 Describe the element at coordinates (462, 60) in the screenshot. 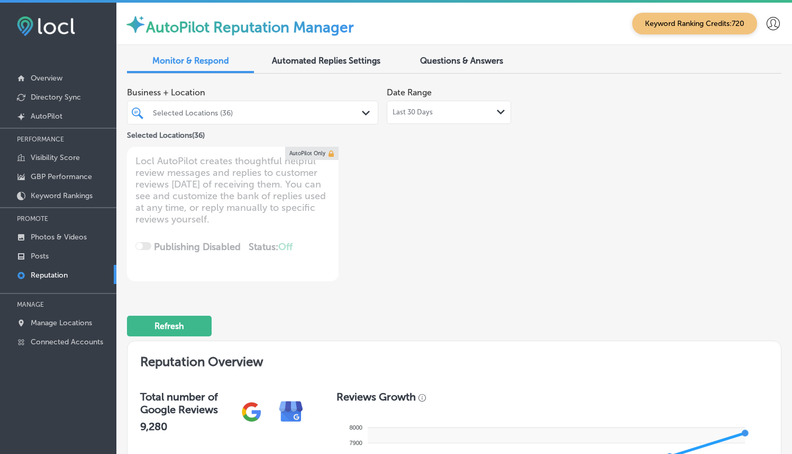

I see `span: Questions & Answers` at that location.